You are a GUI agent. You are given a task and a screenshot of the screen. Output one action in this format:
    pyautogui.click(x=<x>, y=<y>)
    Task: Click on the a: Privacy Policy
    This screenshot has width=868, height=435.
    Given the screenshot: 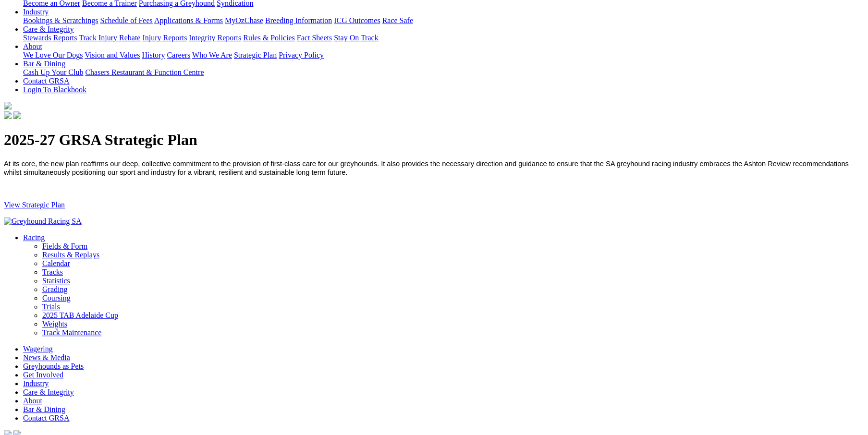 What is the action you would take?
    pyautogui.click(x=301, y=55)
    